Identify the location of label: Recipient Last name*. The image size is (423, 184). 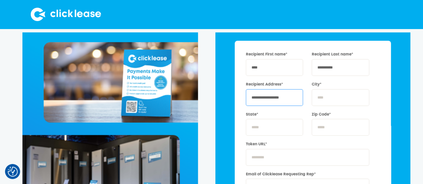
(340, 55).